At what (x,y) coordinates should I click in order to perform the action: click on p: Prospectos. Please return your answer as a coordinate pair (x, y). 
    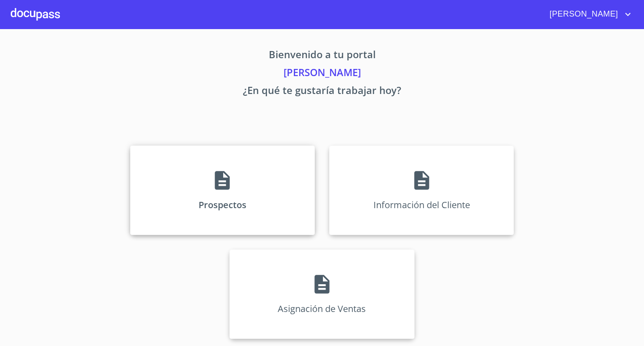
    Looking at the image, I should click on (222, 205).